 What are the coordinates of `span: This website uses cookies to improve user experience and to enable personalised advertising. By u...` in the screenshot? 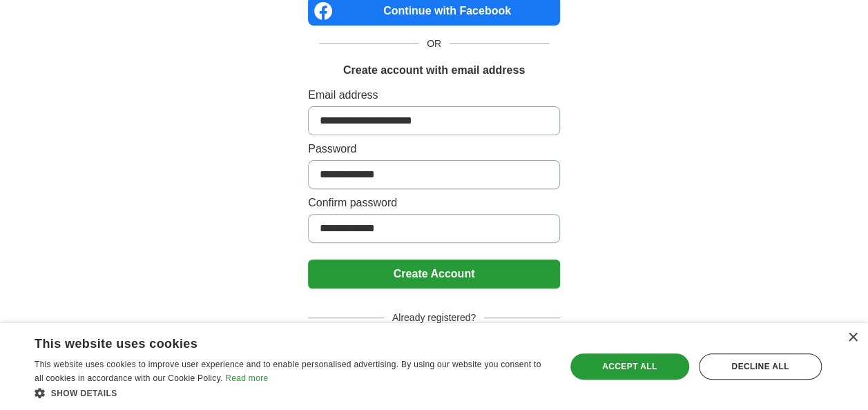 It's located at (287, 371).